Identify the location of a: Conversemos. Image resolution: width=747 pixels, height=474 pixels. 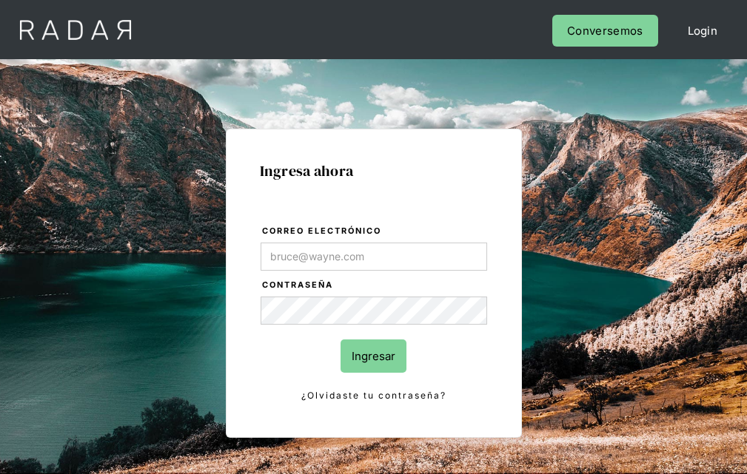
(605, 30).